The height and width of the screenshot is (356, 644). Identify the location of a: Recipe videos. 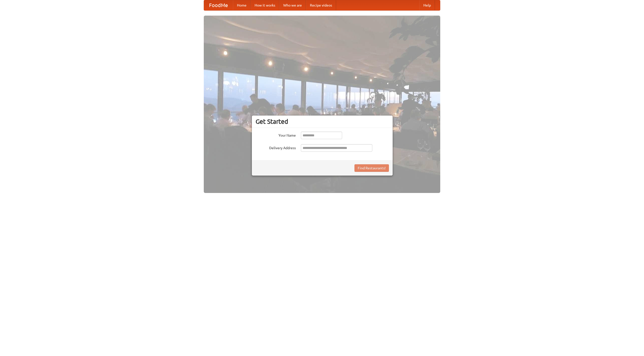
(321, 5).